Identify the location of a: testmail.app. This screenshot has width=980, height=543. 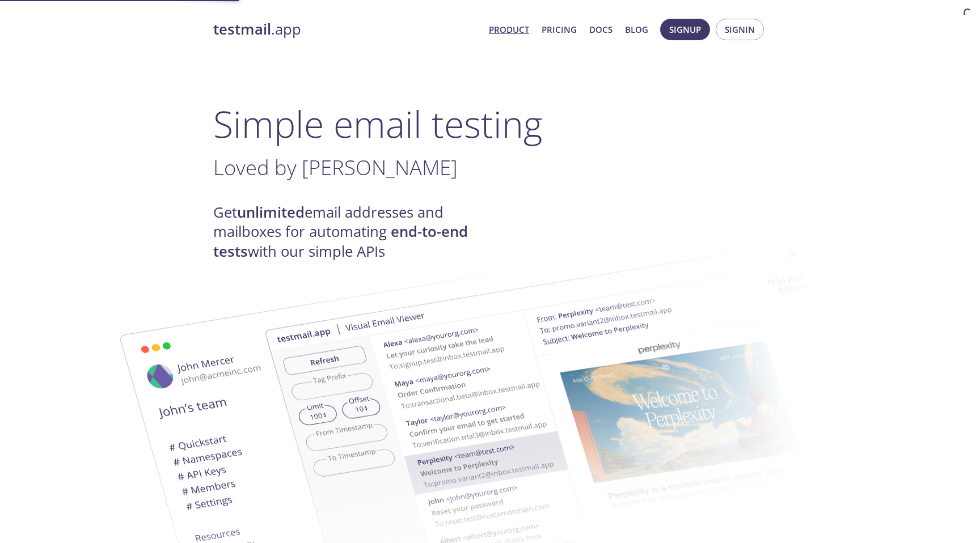
(346, 29).